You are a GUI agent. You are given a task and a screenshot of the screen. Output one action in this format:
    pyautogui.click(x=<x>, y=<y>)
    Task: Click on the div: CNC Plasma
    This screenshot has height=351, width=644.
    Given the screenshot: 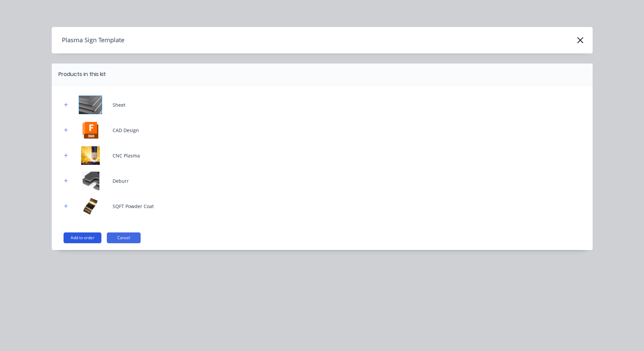 What is the action you would take?
    pyautogui.click(x=126, y=155)
    